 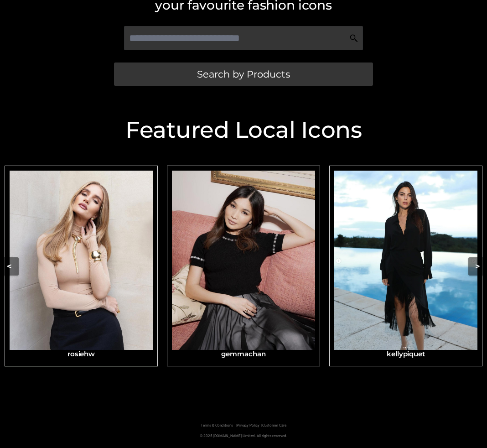 What do you see at coordinates (244, 266) in the screenshot?
I see `a: gemmachangemmachan` at bounding box center [244, 266].